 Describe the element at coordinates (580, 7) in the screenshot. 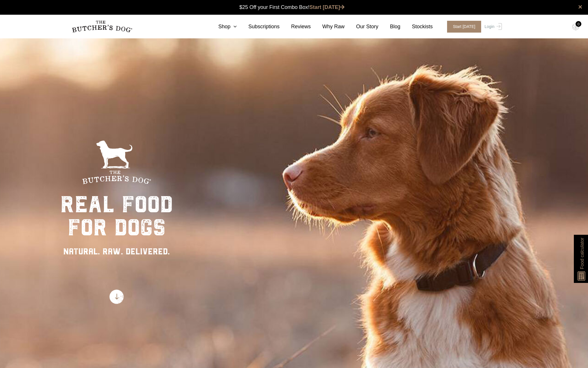

I see `a: close` at that location.